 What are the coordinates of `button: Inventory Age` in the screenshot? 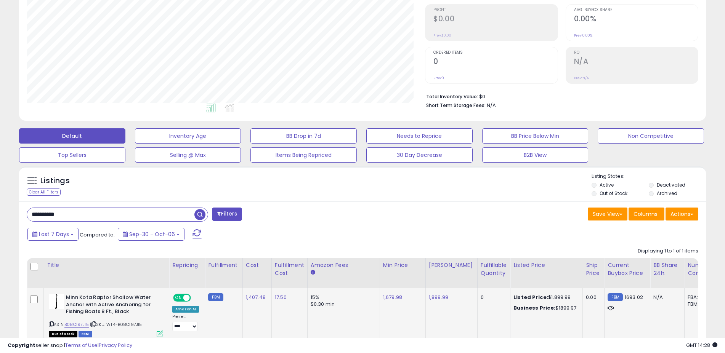 It's located at (188, 136).